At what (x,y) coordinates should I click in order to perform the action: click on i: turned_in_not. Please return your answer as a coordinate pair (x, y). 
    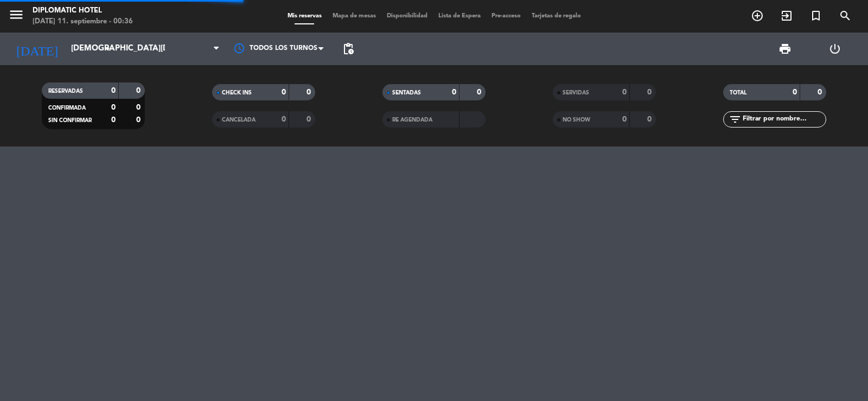
    Looking at the image, I should click on (816, 16).